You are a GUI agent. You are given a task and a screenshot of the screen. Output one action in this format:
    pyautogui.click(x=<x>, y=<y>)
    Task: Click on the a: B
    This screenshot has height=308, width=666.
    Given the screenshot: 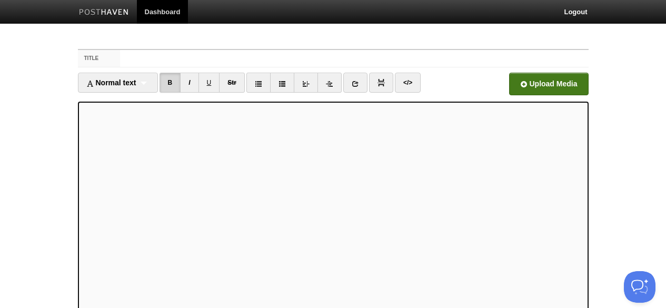 What is the action you would take?
    pyautogui.click(x=170, y=83)
    